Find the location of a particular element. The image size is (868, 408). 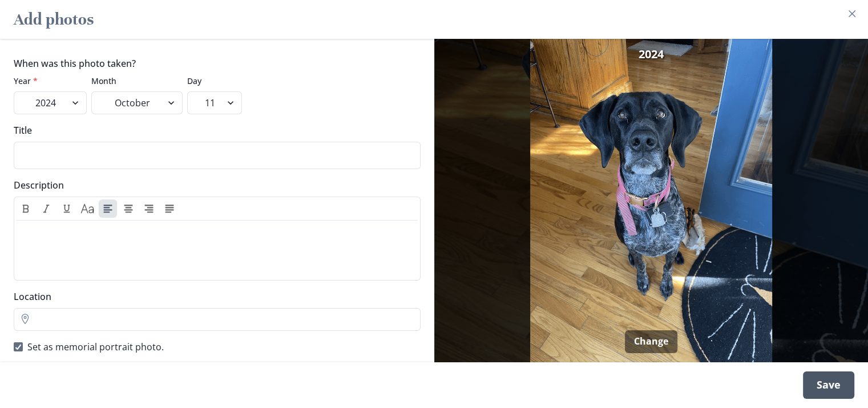

span: Set as memorial portrait photo. is located at coordinates (95, 347).